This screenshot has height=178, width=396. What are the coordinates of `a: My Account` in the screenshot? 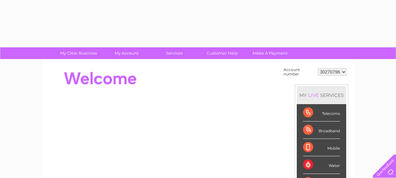 It's located at (126, 53).